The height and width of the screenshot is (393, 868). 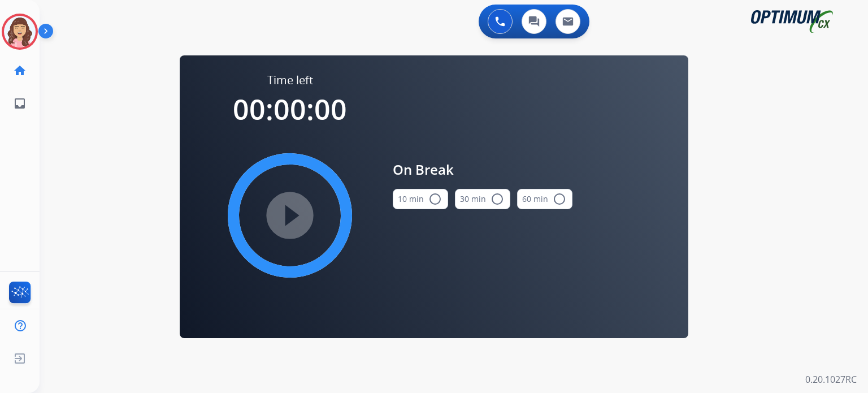 I want to click on mat-icon: home, so click(x=20, y=71).